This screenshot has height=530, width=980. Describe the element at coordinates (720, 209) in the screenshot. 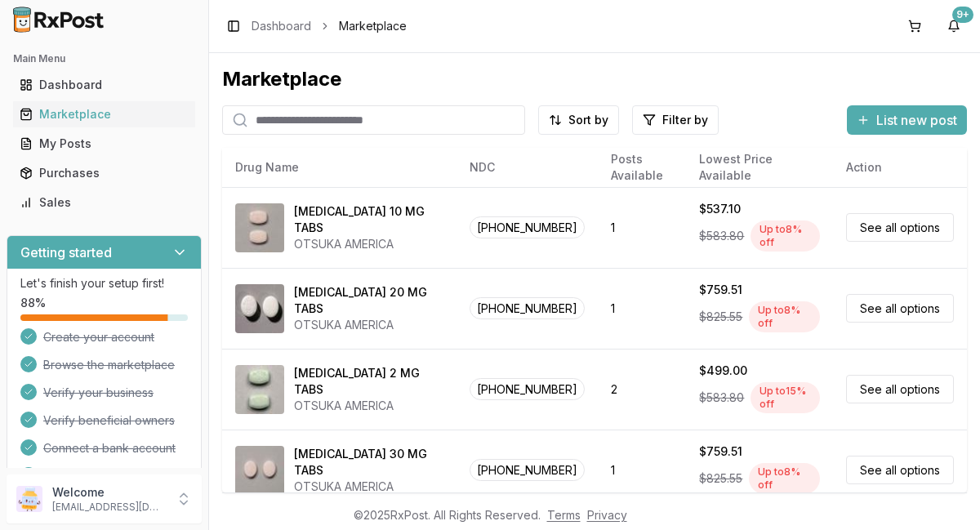

I see `div: $537.10` at that location.